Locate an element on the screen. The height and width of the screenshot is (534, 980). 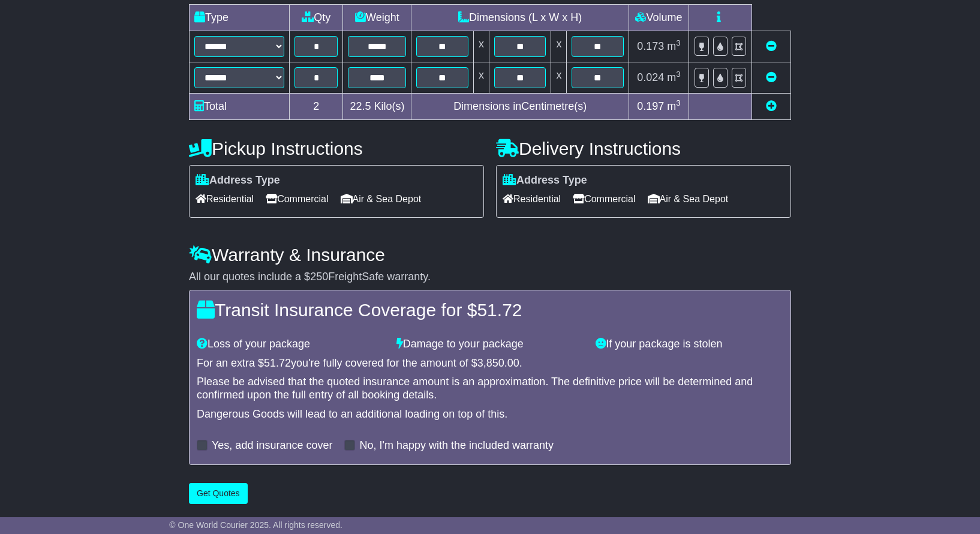
div: Please be advised that the quoted insurance amount is an approximation. The definitive price will... is located at coordinates (490, 388).